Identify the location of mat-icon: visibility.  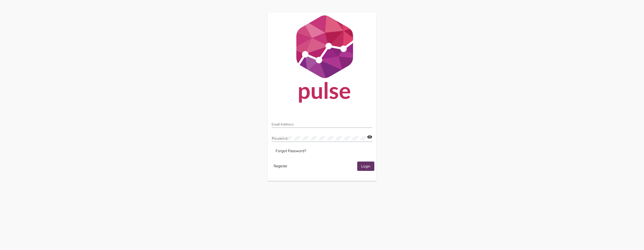
(369, 137).